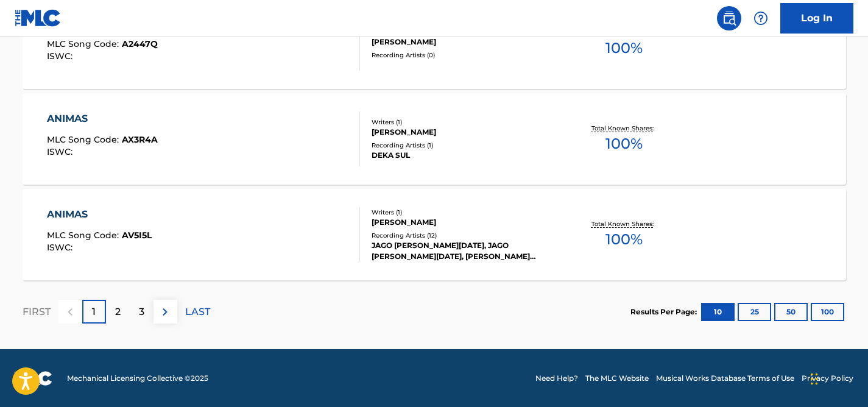 The height and width of the screenshot is (407, 868). Describe the element at coordinates (729, 18) in the screenshot. I see `a: Public Search` at that location.